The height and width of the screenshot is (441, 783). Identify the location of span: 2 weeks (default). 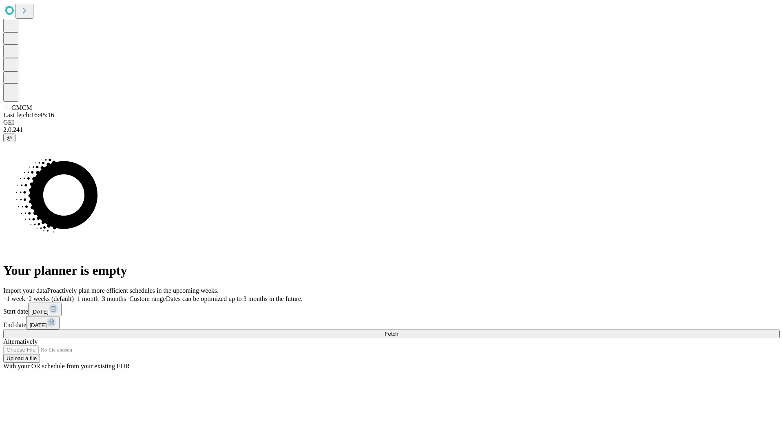
(51, 298).